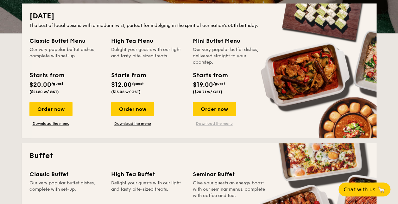 Image resolution: width=398 pixels, height=204 pixels. Describe the element at coordinates (359, 189) in the screenshot. I see `span: Chat with us` at that location.